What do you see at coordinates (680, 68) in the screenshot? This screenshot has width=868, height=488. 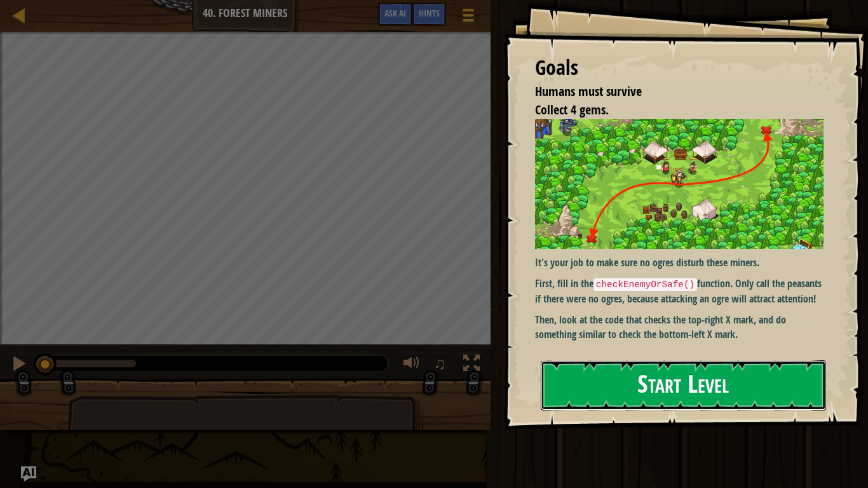 I see `div: Goals` at bounding box center [680, 68].